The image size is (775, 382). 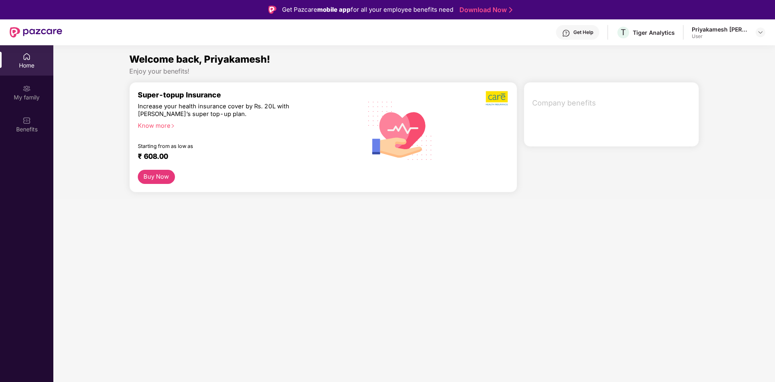 What do you see at coordinates (27, 120) in the screenshot?
I see `img: svg+xml;base64,PHN2ZyBpZD0iQmVuZWZpdHMiIHhtbG5zPSJodHRwOi8vd3d3LnczLm9yZy8yMDAwL3N2ZyIgd2lkdGg9Ij...` at bounding box center [27, 120].